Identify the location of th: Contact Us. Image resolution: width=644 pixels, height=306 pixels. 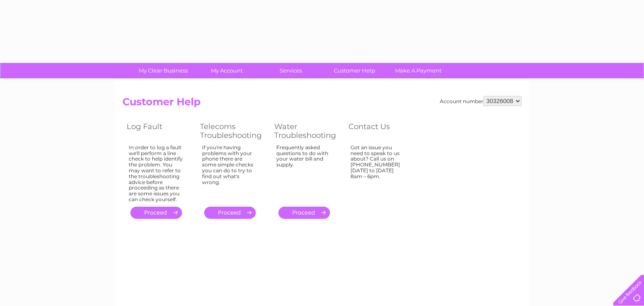
(381, 131).